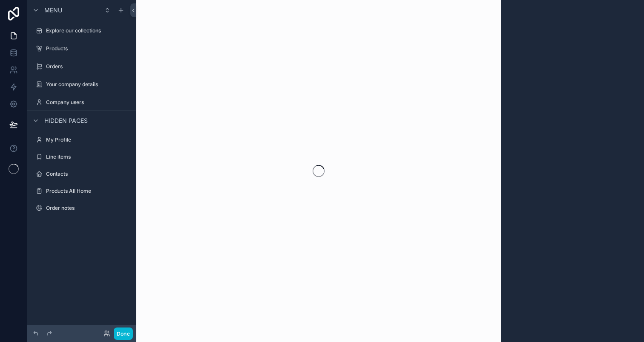  What do you see at coordinates (82, 140) in the screenshot?
I see `a: My Profile` at bounding box center [82, 140].